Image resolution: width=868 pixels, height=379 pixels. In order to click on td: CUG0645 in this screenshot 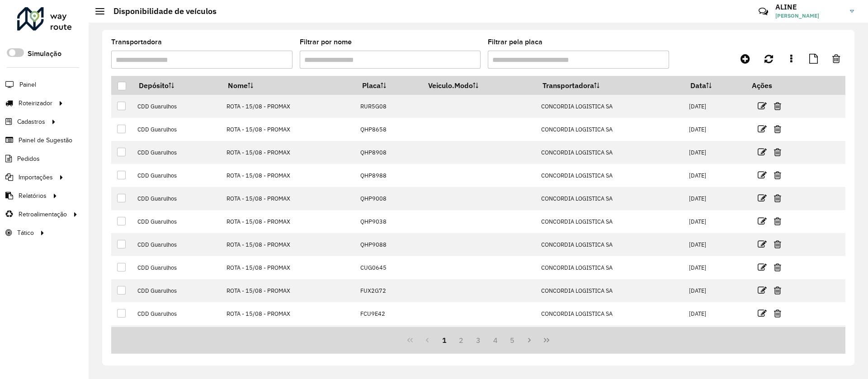, I will do `click(389, 267)`.